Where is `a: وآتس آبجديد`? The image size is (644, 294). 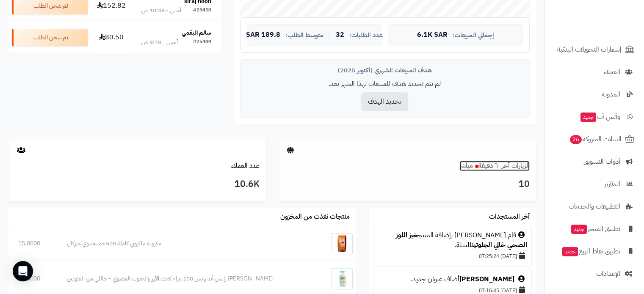 a: وآتس آبجديد is located at coordinates (594, 117).